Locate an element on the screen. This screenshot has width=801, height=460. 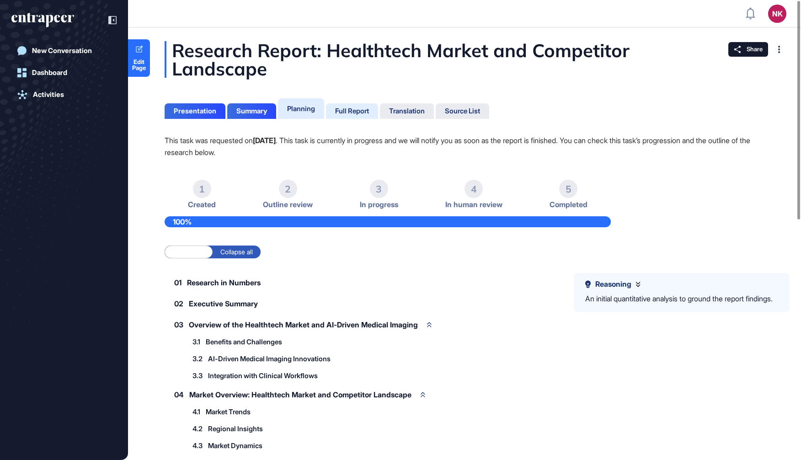
span: In progress is located at coordinates (379, 204).